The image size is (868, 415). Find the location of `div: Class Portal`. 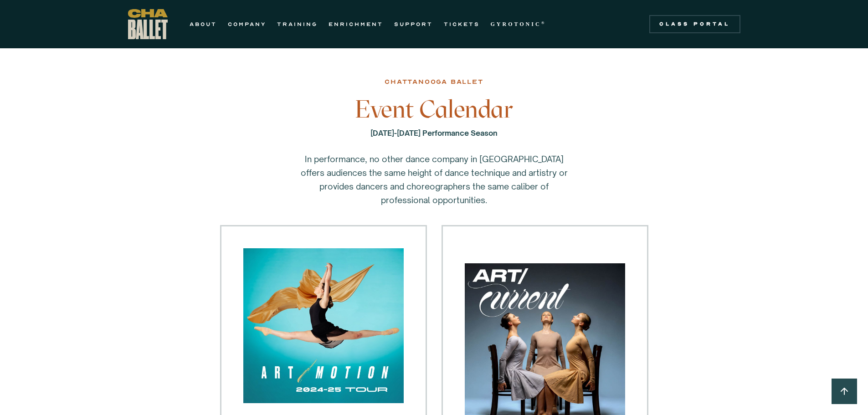

div: Class Portal is located at coordinates (695, 24).